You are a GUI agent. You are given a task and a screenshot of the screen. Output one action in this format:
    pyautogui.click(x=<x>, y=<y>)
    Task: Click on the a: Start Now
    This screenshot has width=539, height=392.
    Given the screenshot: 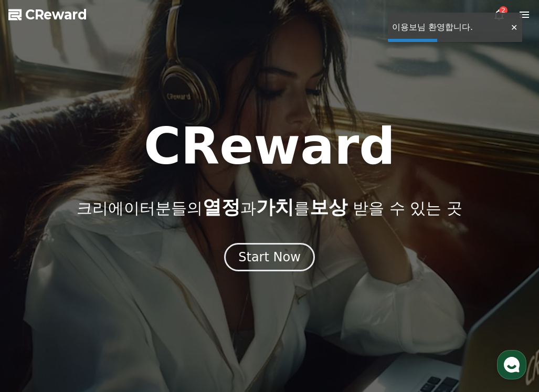 What is the action you would take?
    pyautogui.click(x=269, y=258)
    